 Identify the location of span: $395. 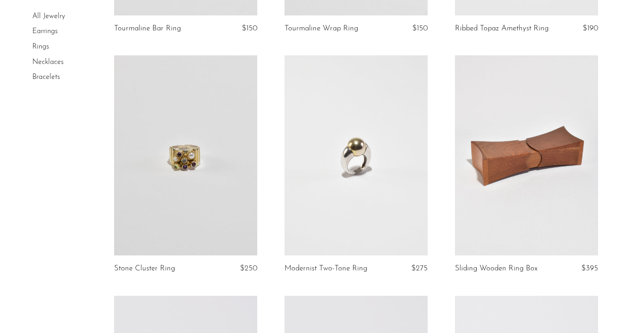
(589, 268).